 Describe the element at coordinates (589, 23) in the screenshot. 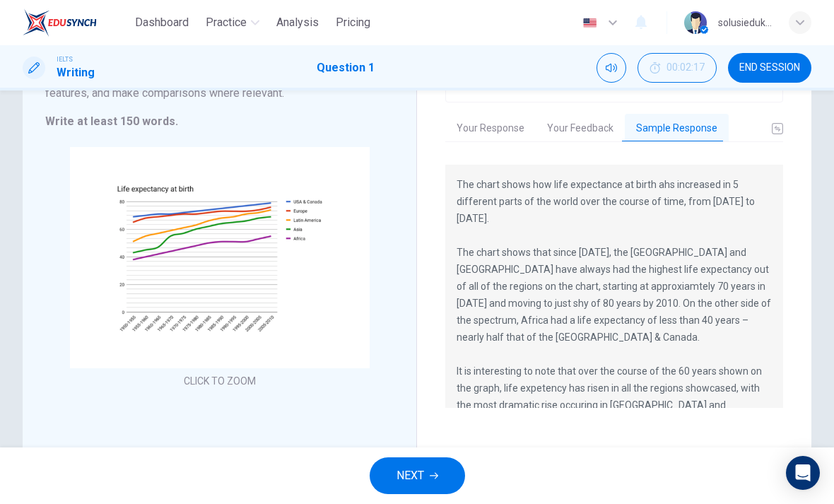

I see `img: en` at that location.